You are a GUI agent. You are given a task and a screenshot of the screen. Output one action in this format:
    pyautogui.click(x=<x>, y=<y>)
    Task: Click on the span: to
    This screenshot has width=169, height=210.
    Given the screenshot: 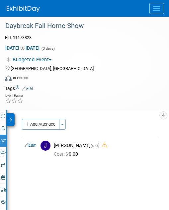 What is the action you would take?
    pyautogui.click(x=22, y=48)
    